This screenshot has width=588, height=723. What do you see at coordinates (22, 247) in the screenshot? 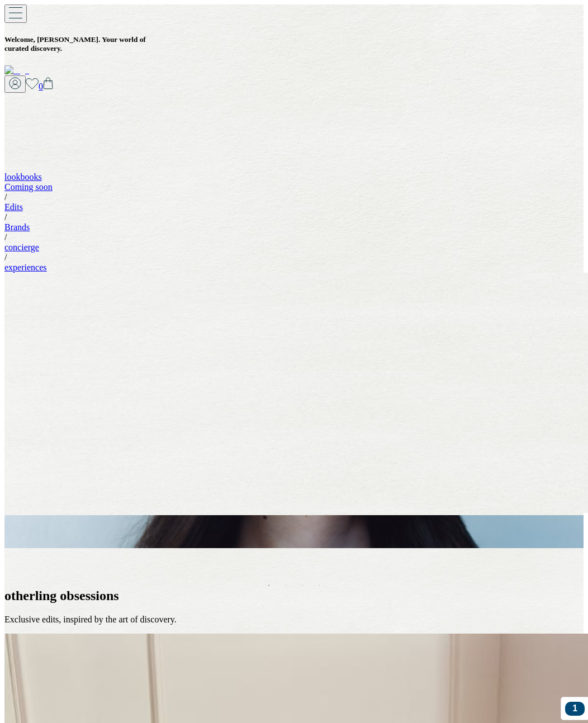
I see `a: concierge` at bounding box center [22, 247].